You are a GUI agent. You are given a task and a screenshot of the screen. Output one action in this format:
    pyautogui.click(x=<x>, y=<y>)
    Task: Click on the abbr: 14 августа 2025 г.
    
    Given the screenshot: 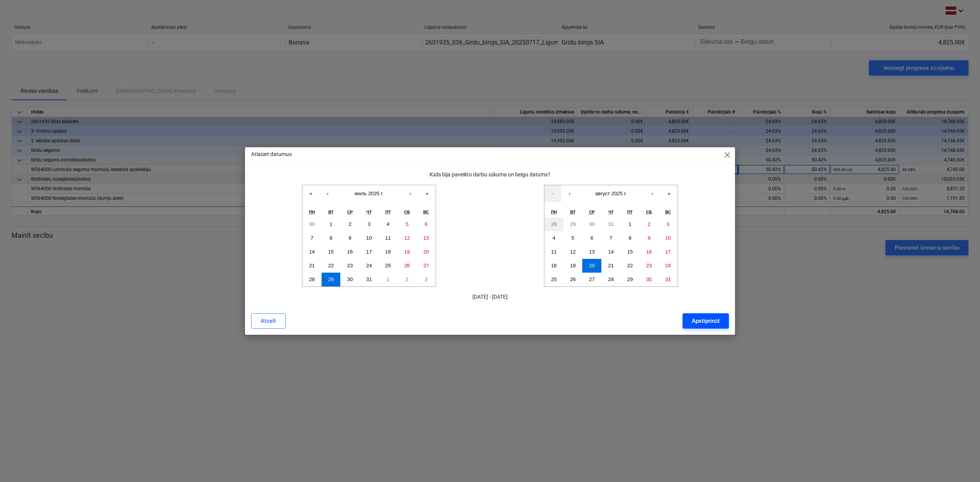 What is the action you would take?
    pyautogui.click(x=611, y=251)
    